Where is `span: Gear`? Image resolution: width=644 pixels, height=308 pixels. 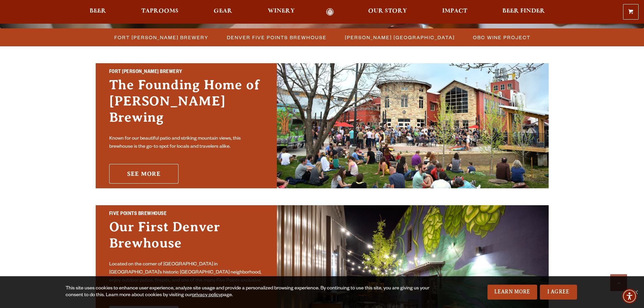
span: Gear is located at coordinates (223, 11).